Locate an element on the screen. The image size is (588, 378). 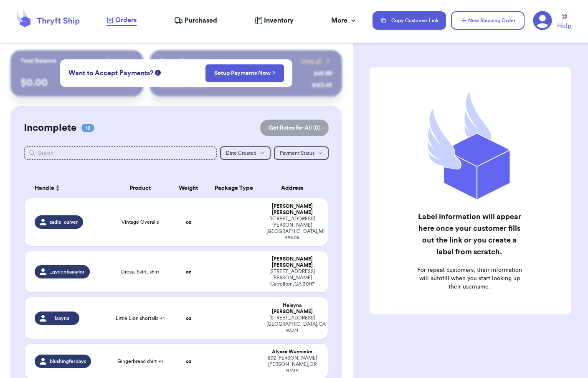
span: blushingferdays is located at coordinates (68, 361).